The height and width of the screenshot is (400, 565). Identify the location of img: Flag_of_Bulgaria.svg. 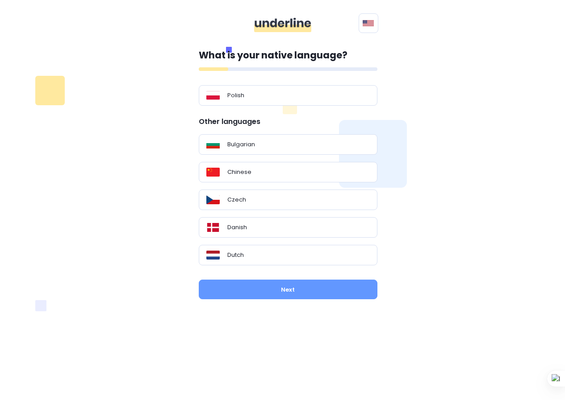
(213, 145).